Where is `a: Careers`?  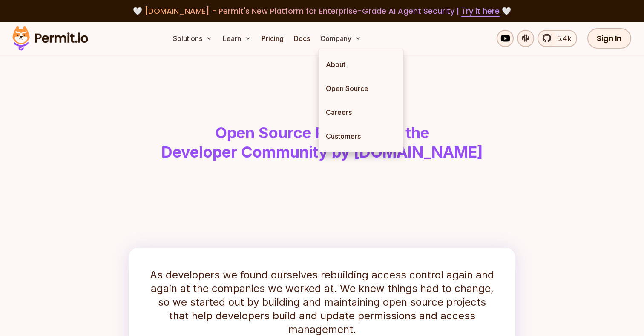 a: Careers is located at coordinates (362, 113).